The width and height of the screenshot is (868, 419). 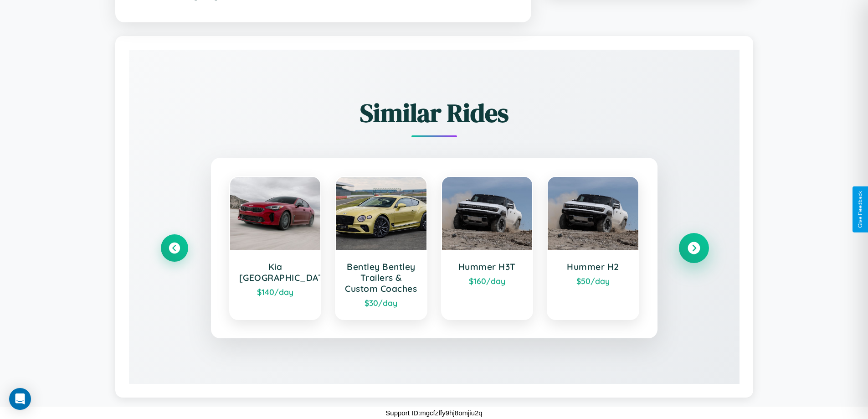 What do you see at coordinates (381, 278) in the screenshot?
I see `h3: Bentley Bentley Trailers & Custom Coaches` at bounding box center [381, 278].